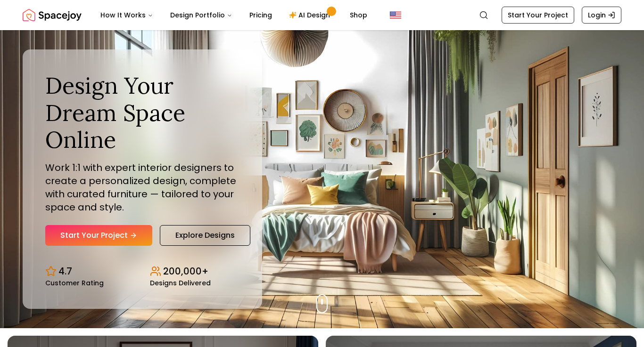  I want to click on nav: Main, so click(234, 15).